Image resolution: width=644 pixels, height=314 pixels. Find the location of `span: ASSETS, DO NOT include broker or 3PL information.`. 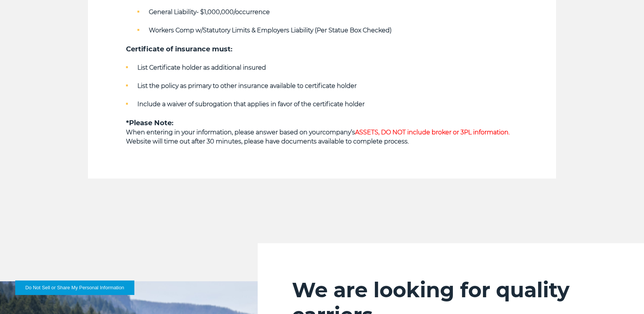

span: ASSETS, DO NOT include broker or 3PL information. is located at coordinates (432, 132).